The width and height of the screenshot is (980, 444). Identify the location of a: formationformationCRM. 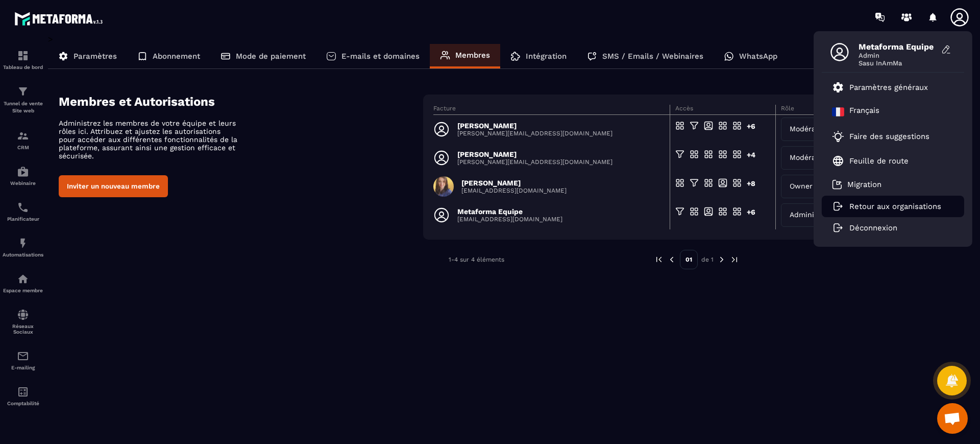
(23, 140).